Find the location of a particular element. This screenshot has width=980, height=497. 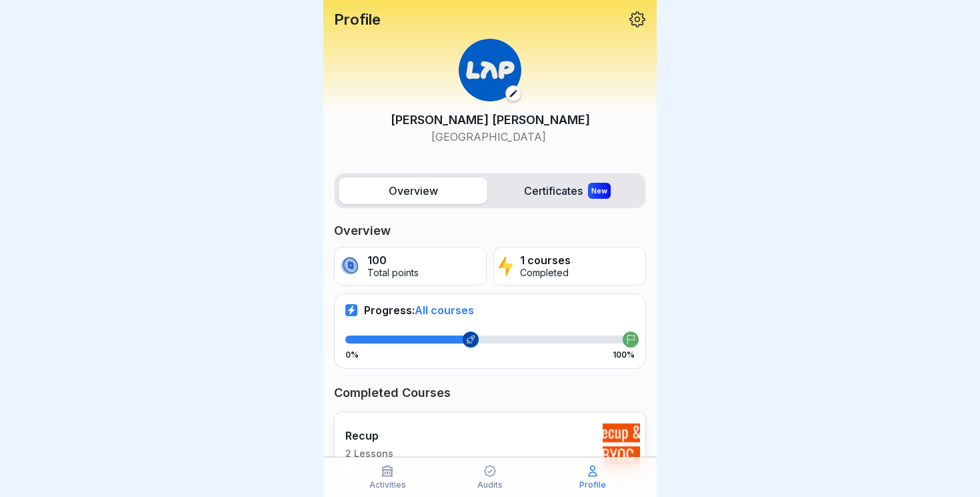

p: Overview is located at coordinates (490, 231).